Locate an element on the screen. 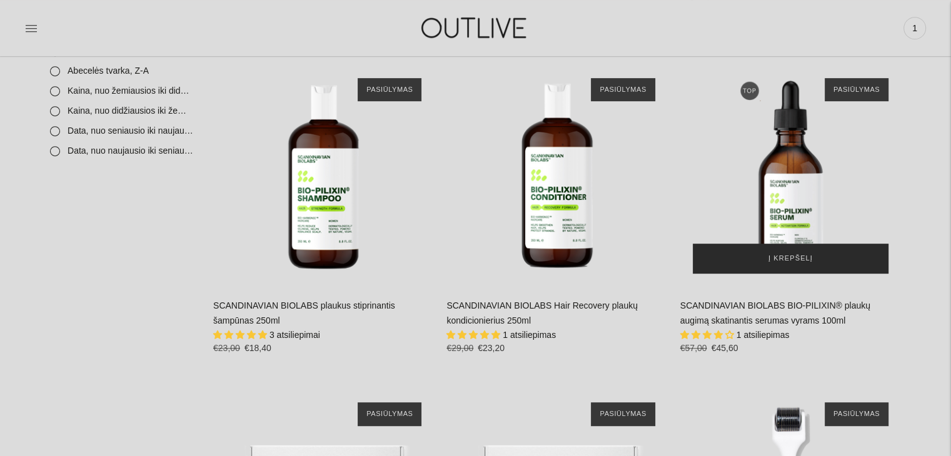 This screenshot has height=456, width=951. a: Abecelės tvarka, Z-A is located at coordinates (121, 71).